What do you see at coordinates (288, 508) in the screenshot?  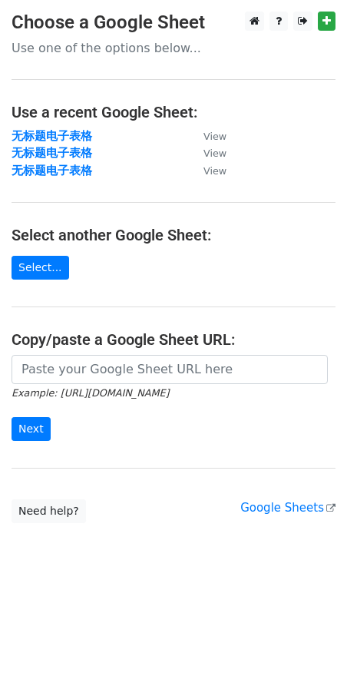 I see `a: Google Sheets` at bounding box center [288, 508].